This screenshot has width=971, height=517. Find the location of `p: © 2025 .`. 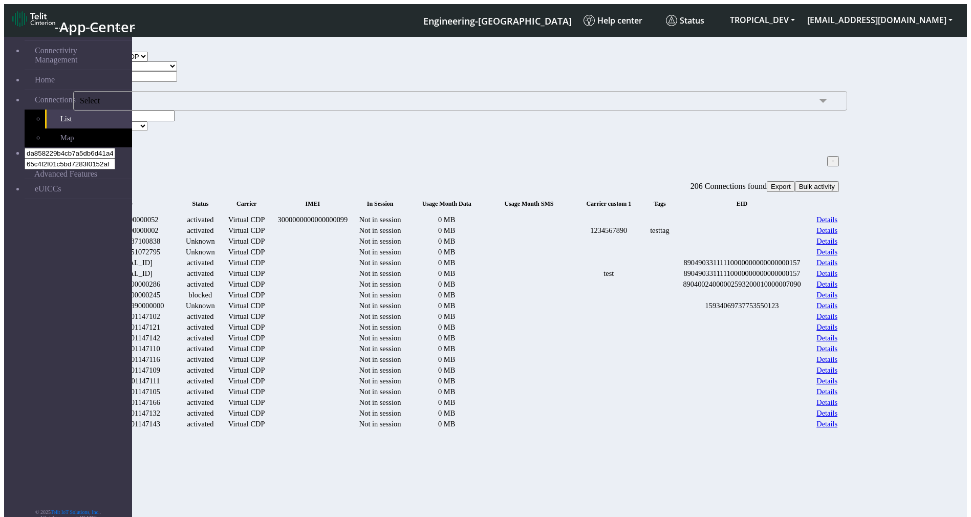

p: © 2025 . is located at coordinates (68, 512).